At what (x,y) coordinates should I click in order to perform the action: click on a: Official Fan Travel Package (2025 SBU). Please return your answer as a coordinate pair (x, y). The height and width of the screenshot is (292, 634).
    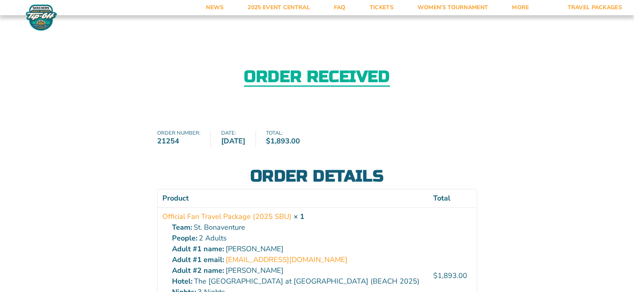
    Looking at the image, I should click on (227, 217).